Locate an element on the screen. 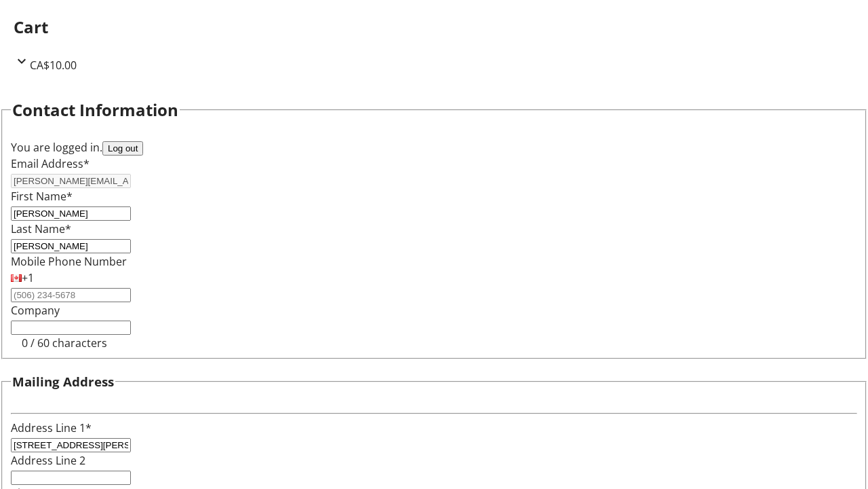 This screenshot has height=489, width=868. label: Address Line 1* is located at coordinates (51, 428).